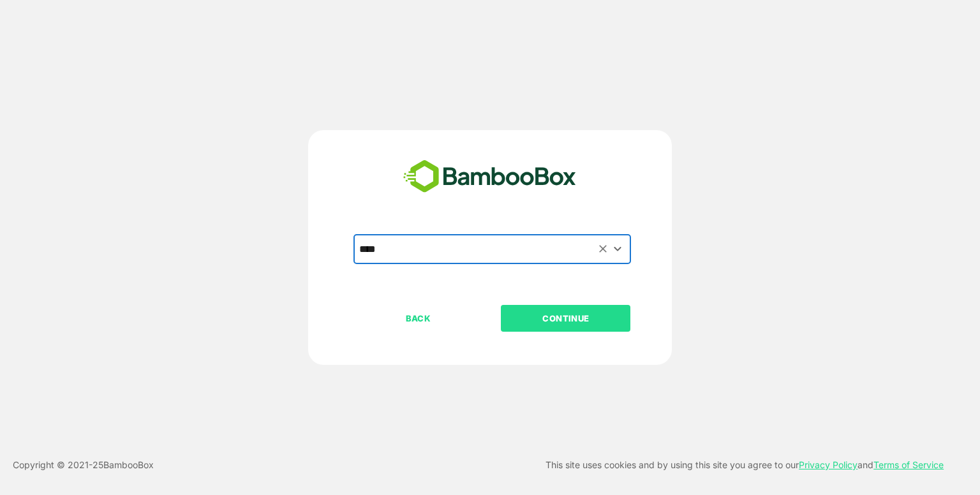  Describe the element at coordinates (829, 465) in the screenshot. I see `a: Privacy Policy` at that location.